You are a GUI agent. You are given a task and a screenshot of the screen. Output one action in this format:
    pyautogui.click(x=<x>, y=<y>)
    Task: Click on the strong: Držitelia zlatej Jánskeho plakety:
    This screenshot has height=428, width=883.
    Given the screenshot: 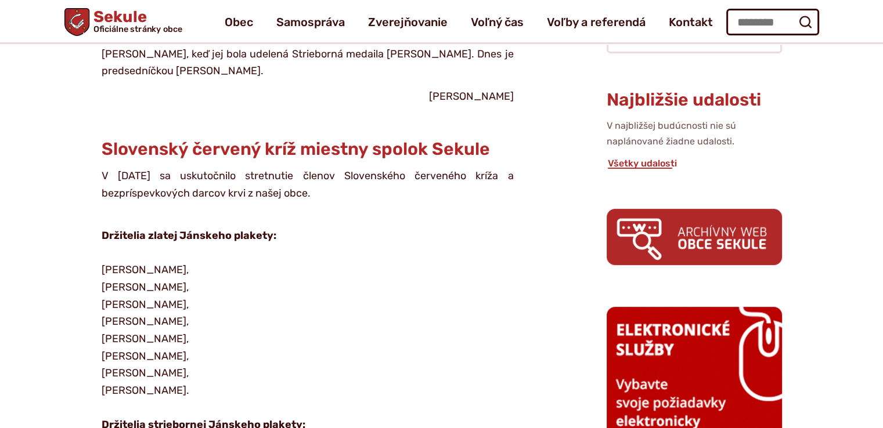 What is the action you would take?
    pyautogui.click(x=189, y=236)
    